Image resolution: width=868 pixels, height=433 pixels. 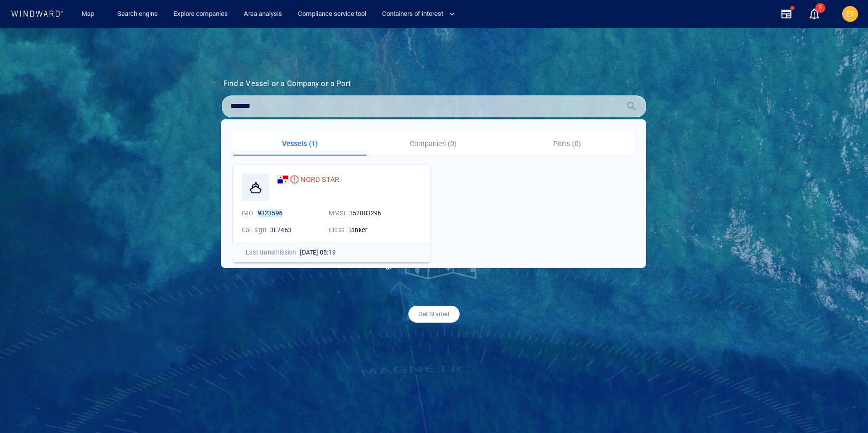 I want to click on a: Get Started, so click(x=434, y=314).